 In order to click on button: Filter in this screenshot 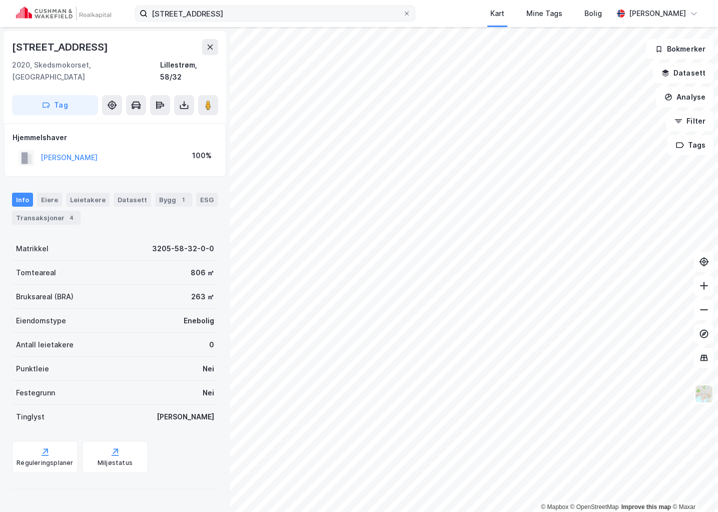, I will do `click(690, 121)`.